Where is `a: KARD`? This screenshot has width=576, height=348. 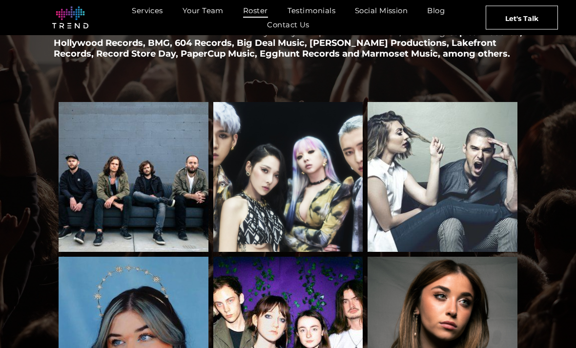 a: KARD is located at coordinates (288, 177).